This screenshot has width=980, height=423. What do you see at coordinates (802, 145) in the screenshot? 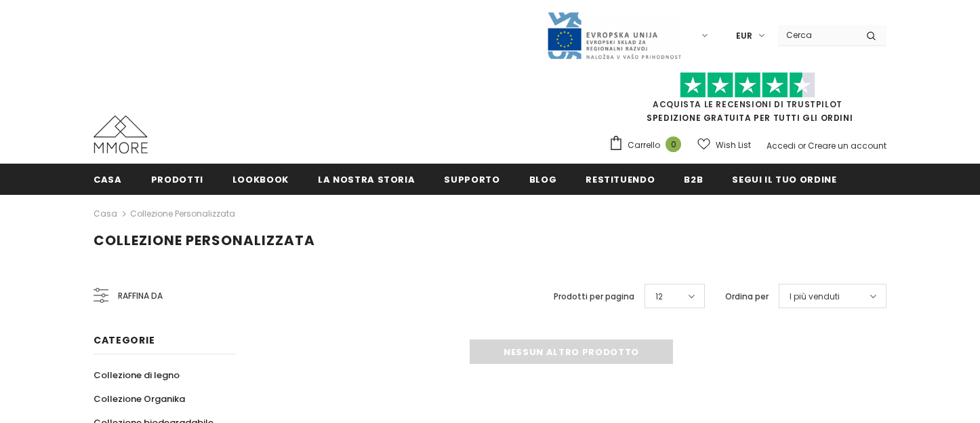
I see `span: or` at bounding box center [802, 145].